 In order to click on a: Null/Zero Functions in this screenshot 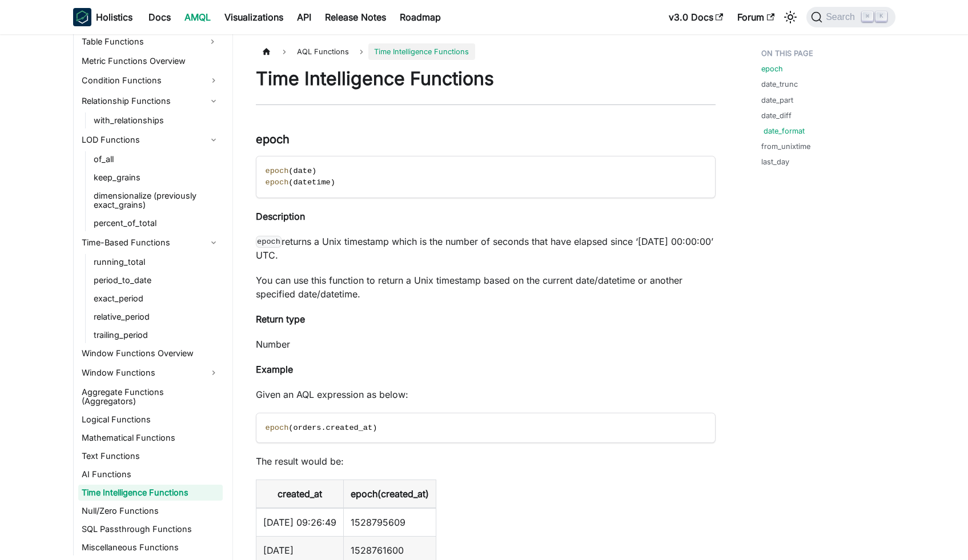, I will do `click(150, 511)`.